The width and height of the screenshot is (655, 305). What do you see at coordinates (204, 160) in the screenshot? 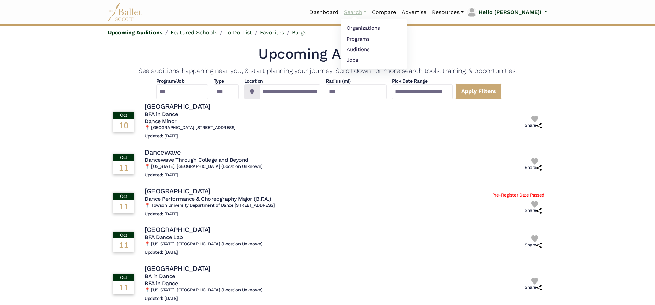
I see `h5: Dancewave Through College and Beyond` at bounding box center [204, 160].